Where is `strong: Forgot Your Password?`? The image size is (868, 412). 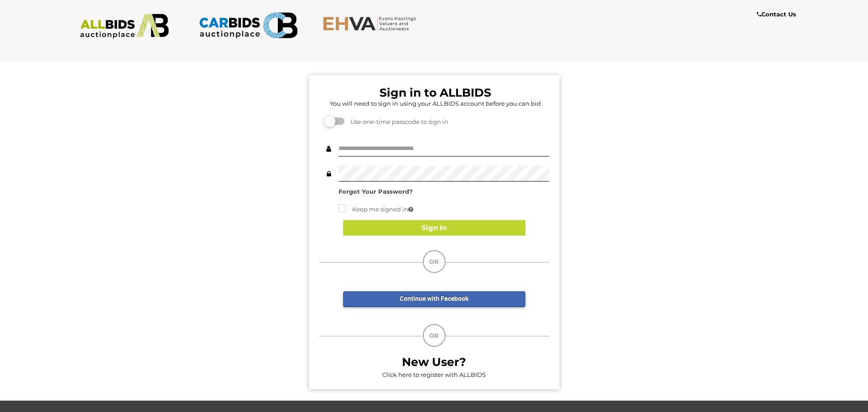 strong: Forgot Your Password? is located at coordinates (375, 191).